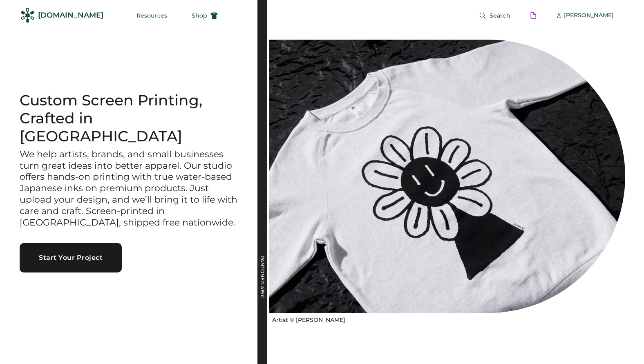 Image resolution: width=644 pixels, height=364 pixels. I want to click on img: Rendered Logo - Screens, so click(27, 15).